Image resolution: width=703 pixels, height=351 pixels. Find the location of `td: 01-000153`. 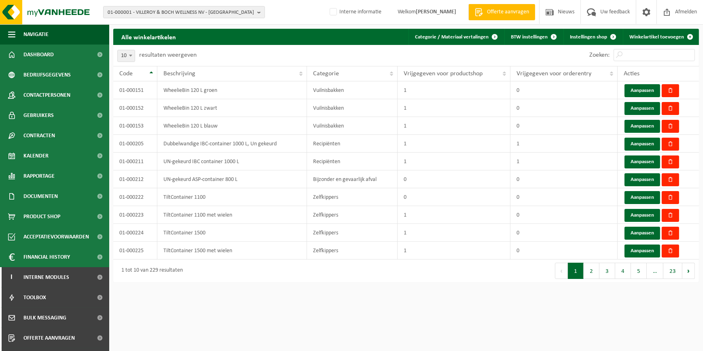

td: 01-000153 is located at coordinates (135, 126).